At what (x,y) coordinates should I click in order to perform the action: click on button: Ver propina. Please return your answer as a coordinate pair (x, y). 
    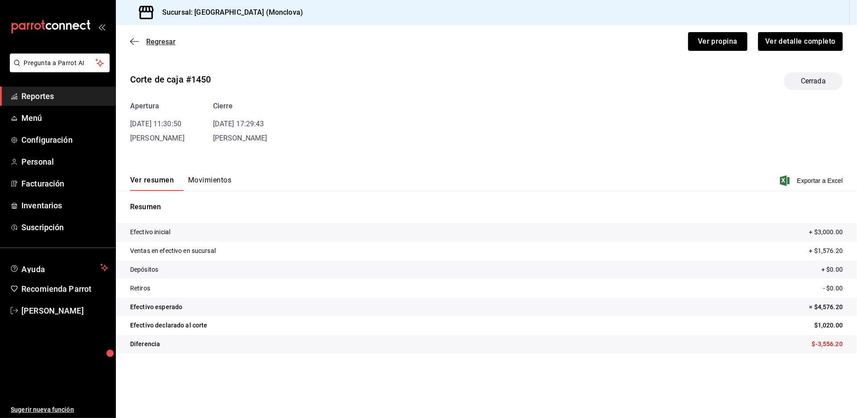
    Looking at the image, I should click on (717, 41).